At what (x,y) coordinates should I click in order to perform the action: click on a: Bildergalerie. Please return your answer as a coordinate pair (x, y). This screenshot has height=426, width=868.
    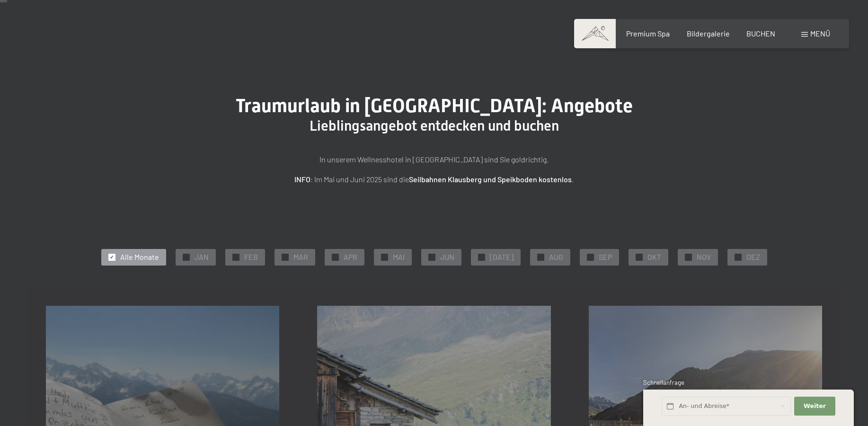
    Looking at the image, I should click on (708, 33).